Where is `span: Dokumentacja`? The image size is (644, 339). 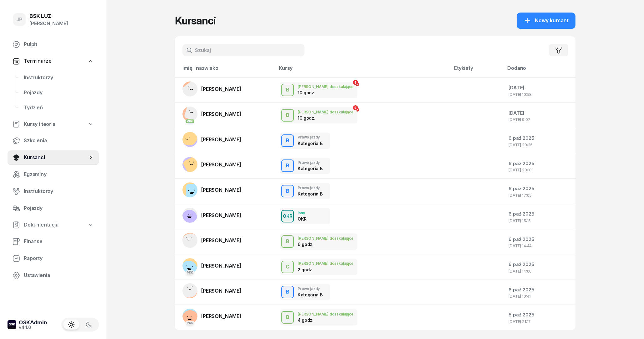
span: Dokumentacja is located at coordinates (41, 225).